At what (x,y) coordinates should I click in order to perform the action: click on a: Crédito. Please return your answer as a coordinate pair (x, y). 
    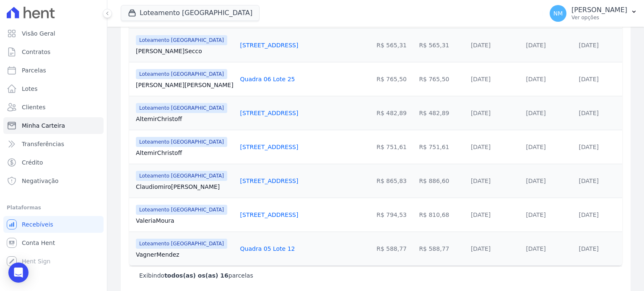
    Looking at the image, I should click on (53, 162).